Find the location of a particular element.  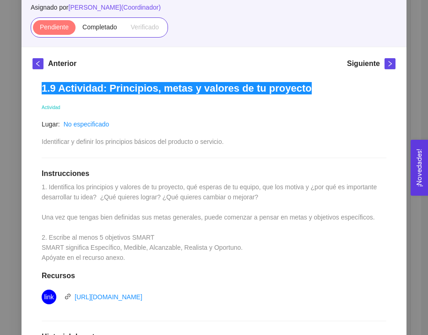

button: right is located at coordinates (390, 64).